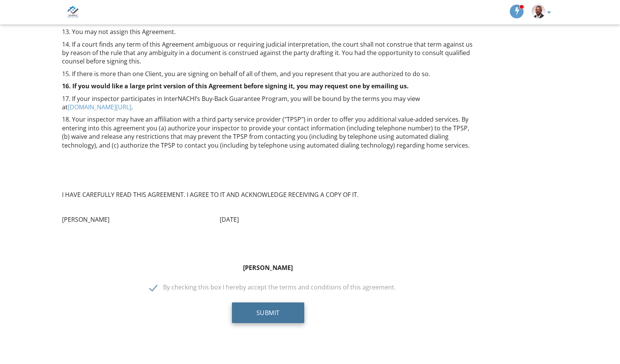 The image size is (620, 364). I want to click on button: Submit, so click(268, 313).